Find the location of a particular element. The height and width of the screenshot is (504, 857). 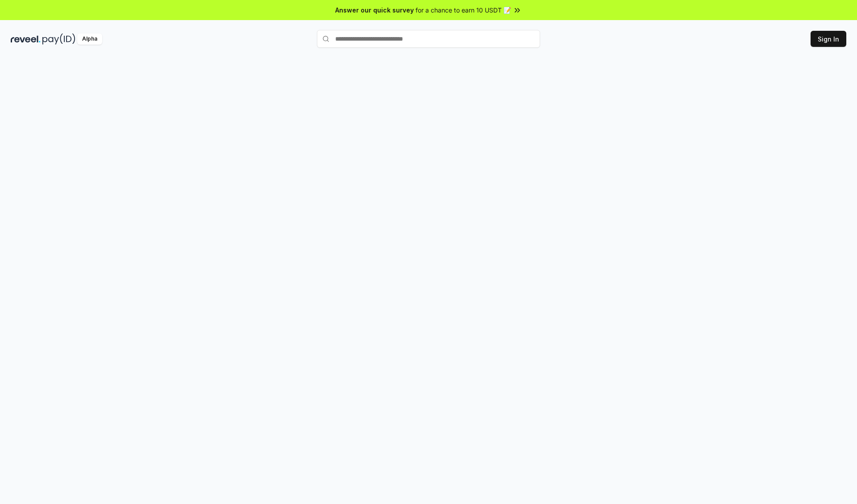

span: for a chance to earn 10 USDT 📝 is located at coordinates (463, 9).